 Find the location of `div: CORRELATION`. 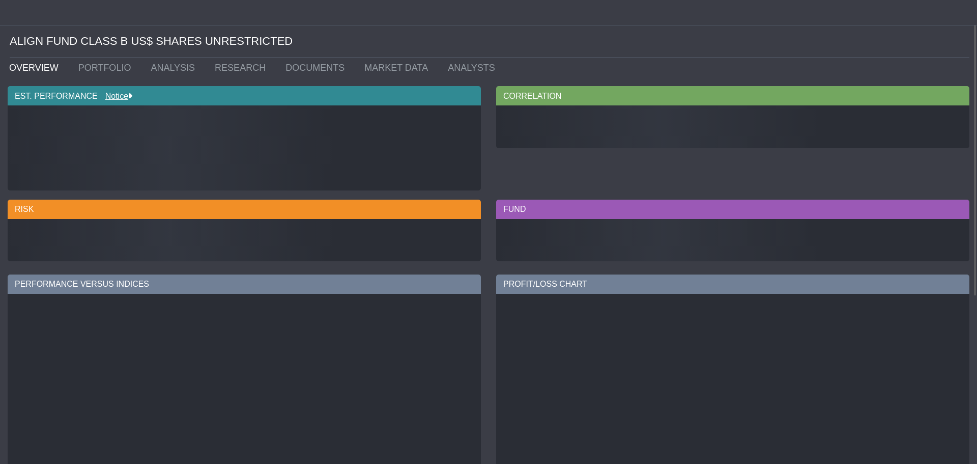

div: CORRELATION is located at coordinates (733, 96).